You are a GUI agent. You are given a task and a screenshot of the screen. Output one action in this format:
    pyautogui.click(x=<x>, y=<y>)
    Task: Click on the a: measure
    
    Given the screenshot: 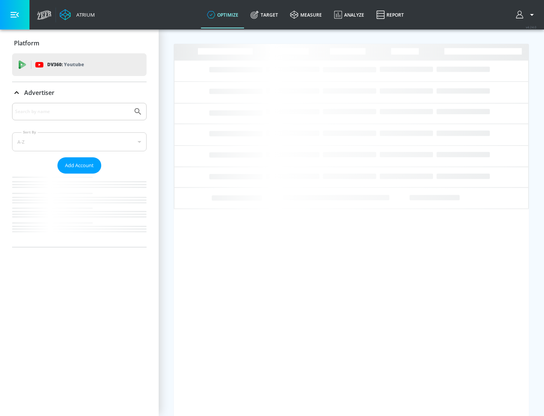 What is the action you would take?
    pyautogui.click(x=306, y=15)
    